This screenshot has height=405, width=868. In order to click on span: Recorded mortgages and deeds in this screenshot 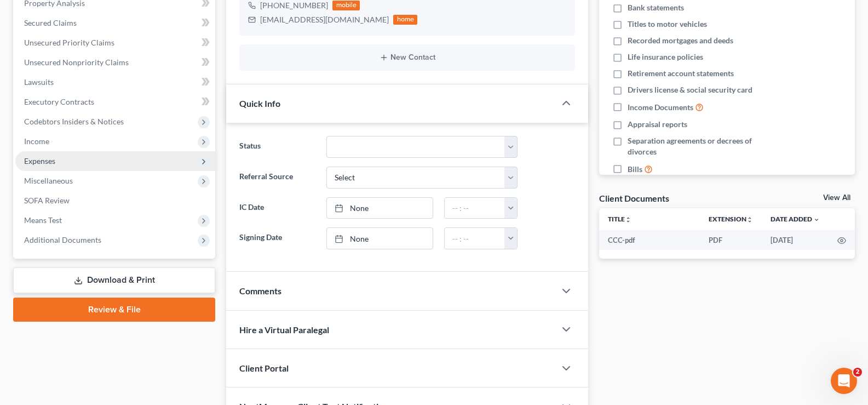, I will do `click(680, 40)`.